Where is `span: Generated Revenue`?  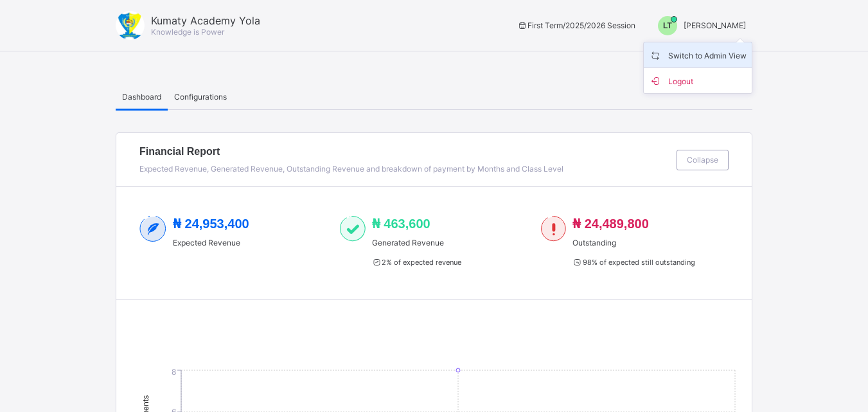 span: Generated Revenue is located at coordinates (417, 242).